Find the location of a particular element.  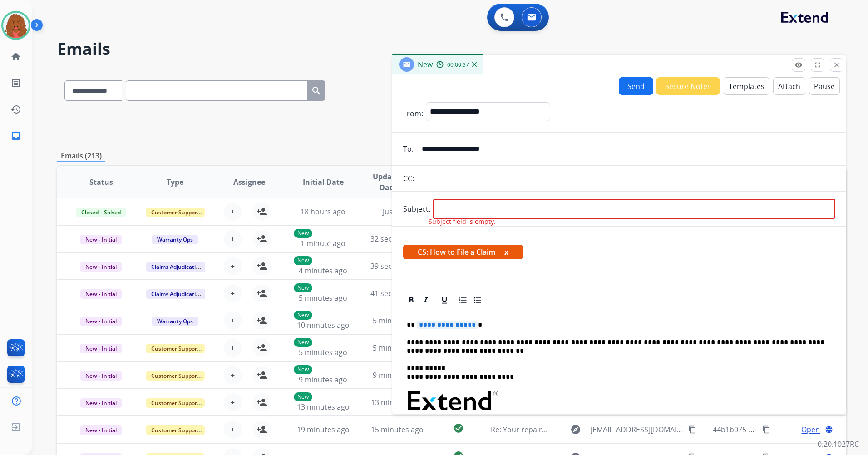

mat-icon: close is located at coordinates (837, 65).